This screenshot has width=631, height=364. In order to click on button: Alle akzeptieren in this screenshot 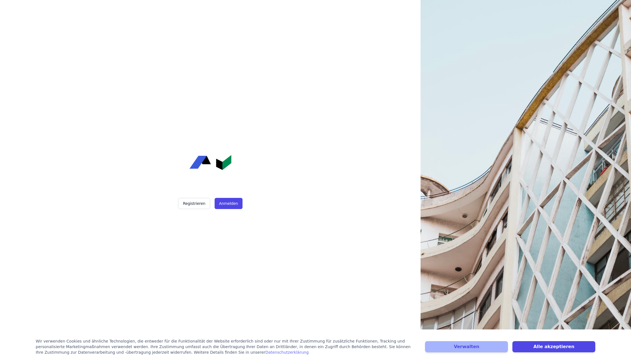, I will do `click(554, 347)`.